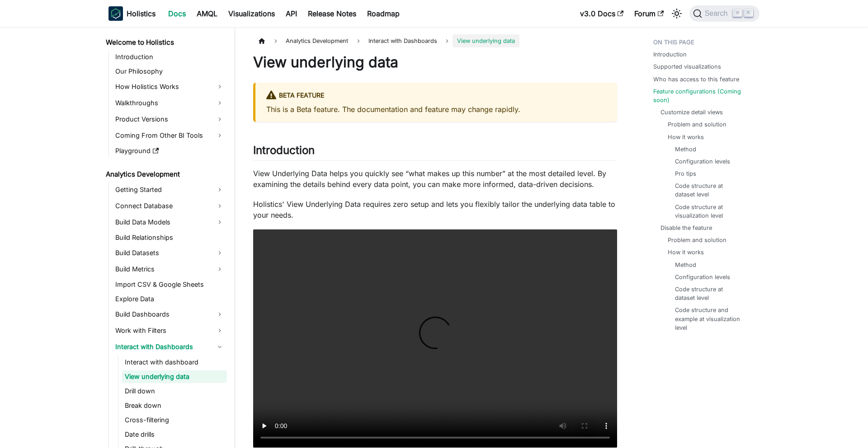  I want to click on a: Disable the feature, so click(686, 228).